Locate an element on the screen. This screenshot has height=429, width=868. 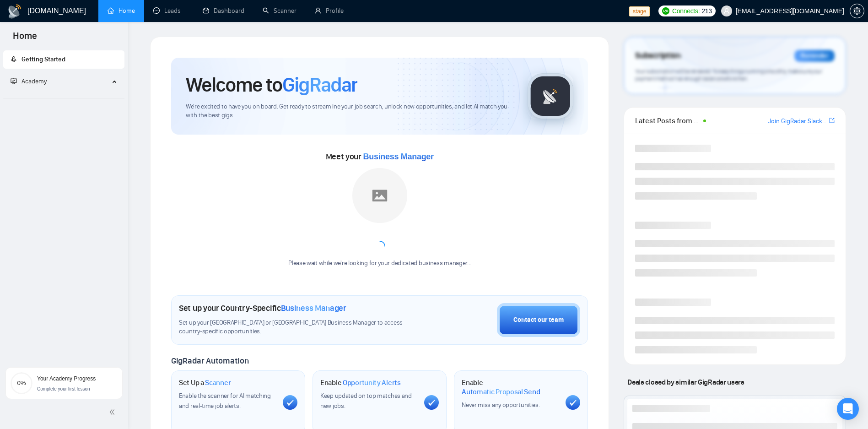
h1: Set up your Country-Specific is located at coordinates (262, 308).